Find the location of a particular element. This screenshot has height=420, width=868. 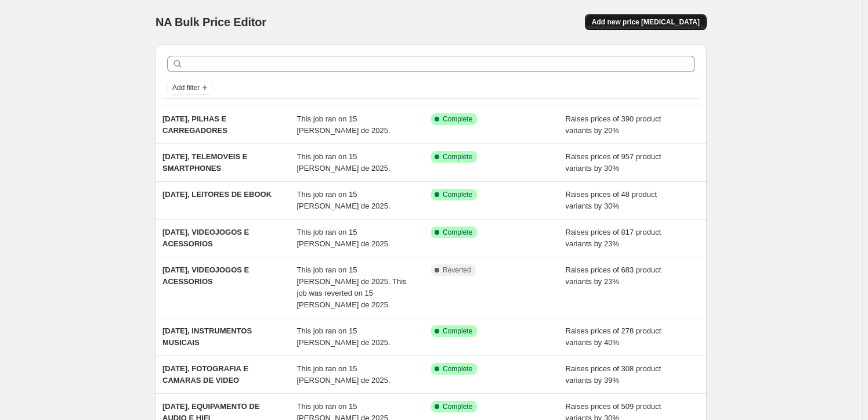

span: Raises prices of 390 product variants by 20% is located at coordinates (613, 124).